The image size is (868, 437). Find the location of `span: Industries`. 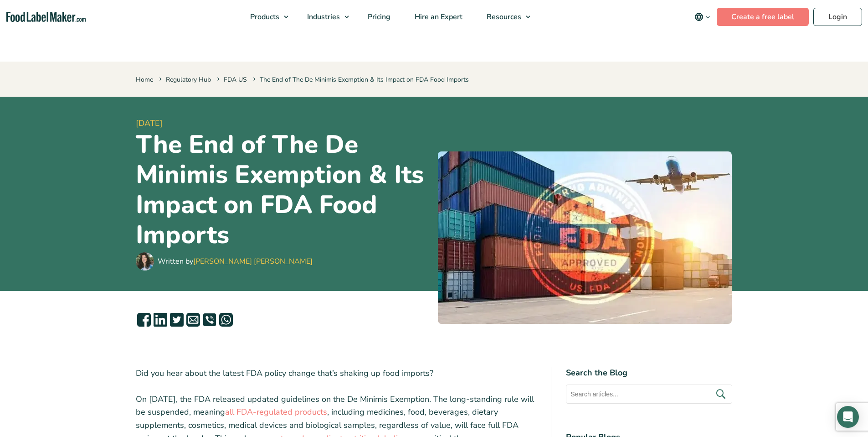

span: Industries is located at coordinates (322, 17).